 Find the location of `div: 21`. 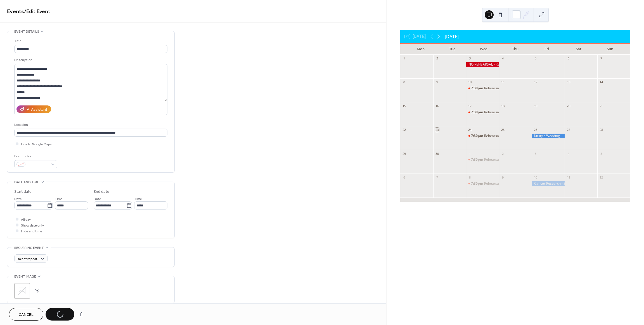

div: 21 is located at coordinates (601, 106).